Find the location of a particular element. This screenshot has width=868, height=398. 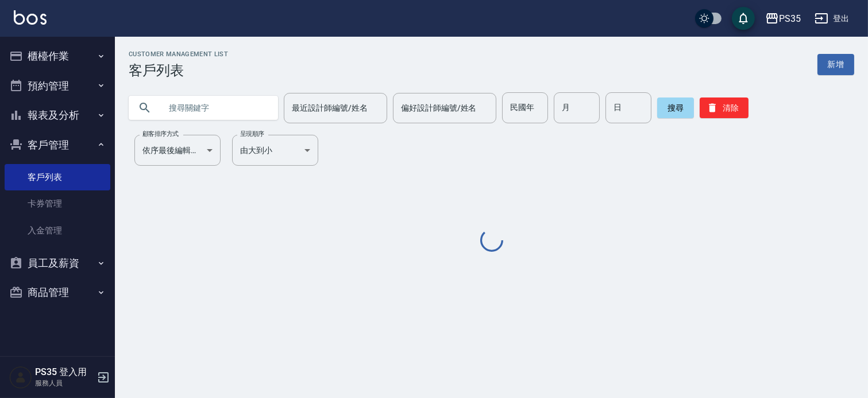

button: 櫃檯作業 is located at coordinates (58, 56).